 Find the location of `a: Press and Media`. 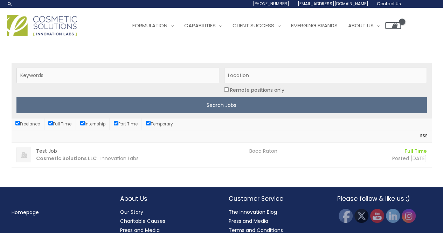

a: Press and Media is located at coordinates (248, 221).